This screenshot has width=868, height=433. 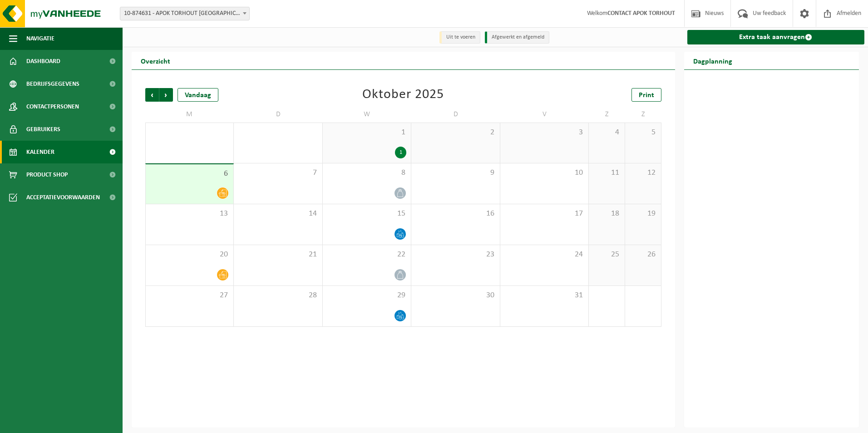 I want to click on span: Gebruikers, so click(x=43, y=129).